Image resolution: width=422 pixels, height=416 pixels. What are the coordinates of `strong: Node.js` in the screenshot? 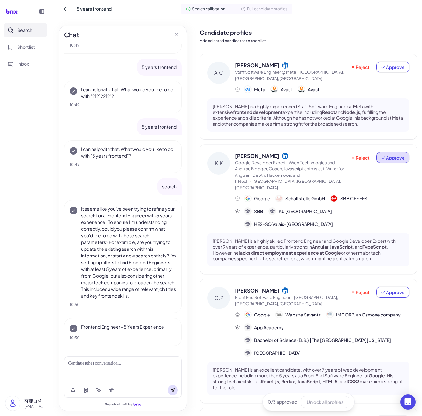 It's located at (351, 112).